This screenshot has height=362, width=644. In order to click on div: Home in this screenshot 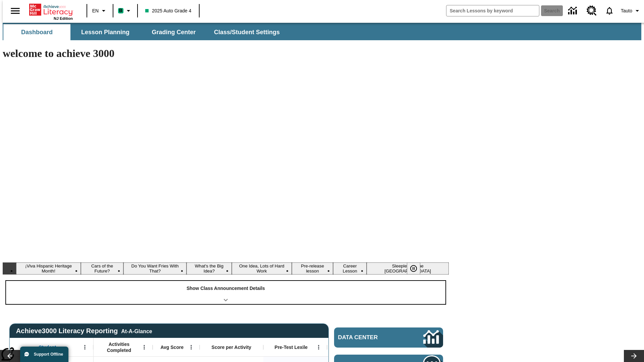, I will do `click(51, 11)`.